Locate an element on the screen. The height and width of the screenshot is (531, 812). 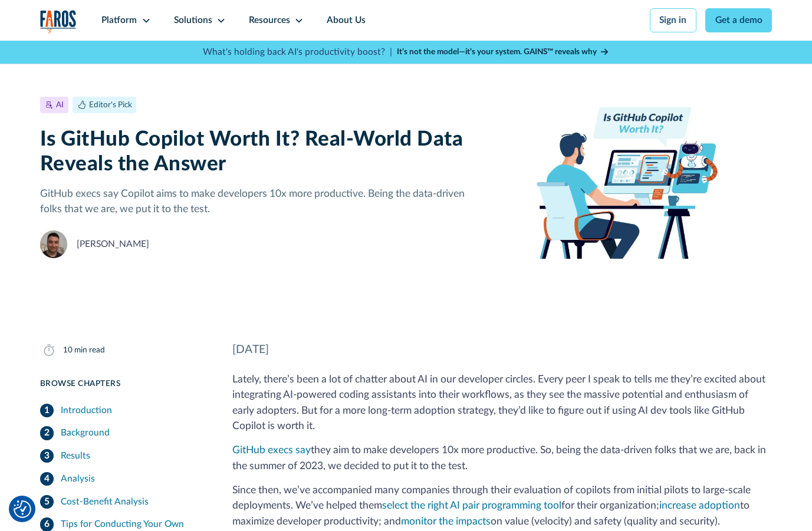
div: 10 is located at coordinates (68, 350).